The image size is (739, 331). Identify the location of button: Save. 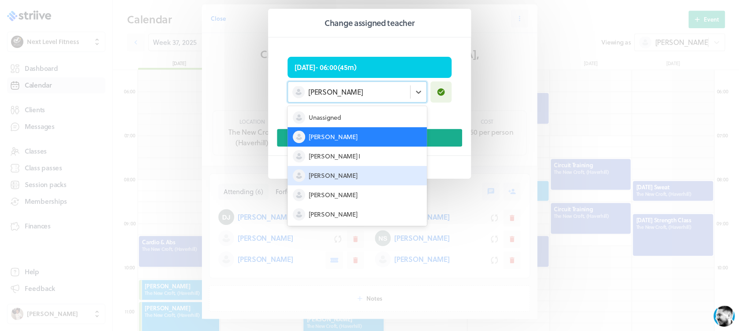
(369, 138).